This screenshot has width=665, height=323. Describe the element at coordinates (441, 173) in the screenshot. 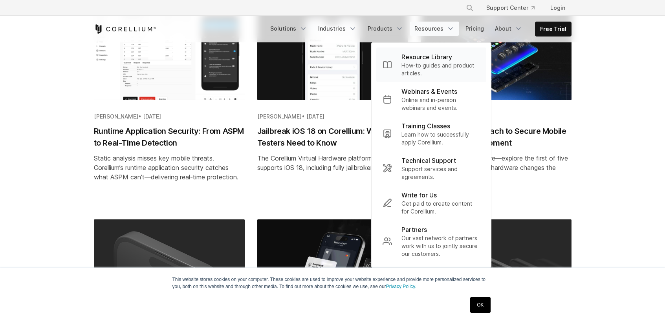

I see `p: Support services and agreements.` at that location.